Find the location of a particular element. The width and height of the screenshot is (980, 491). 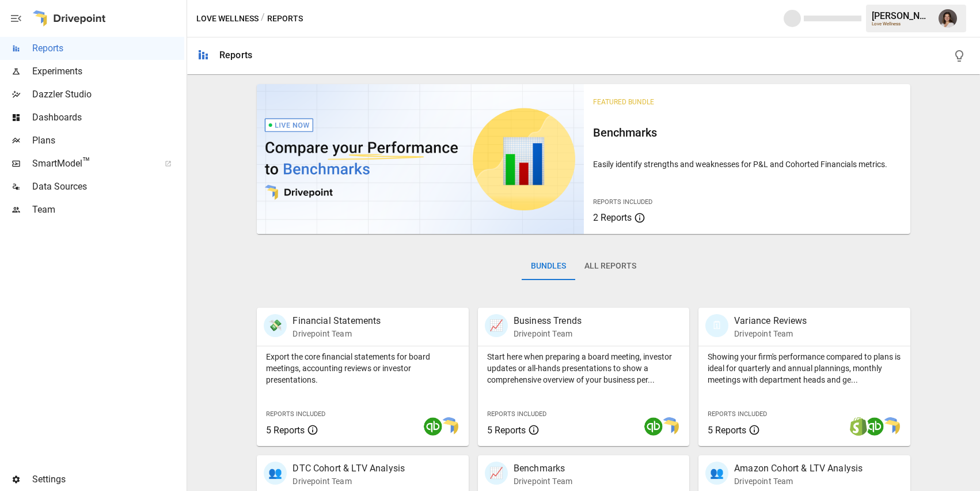

span: Plans is located at coordinates (108, 140).